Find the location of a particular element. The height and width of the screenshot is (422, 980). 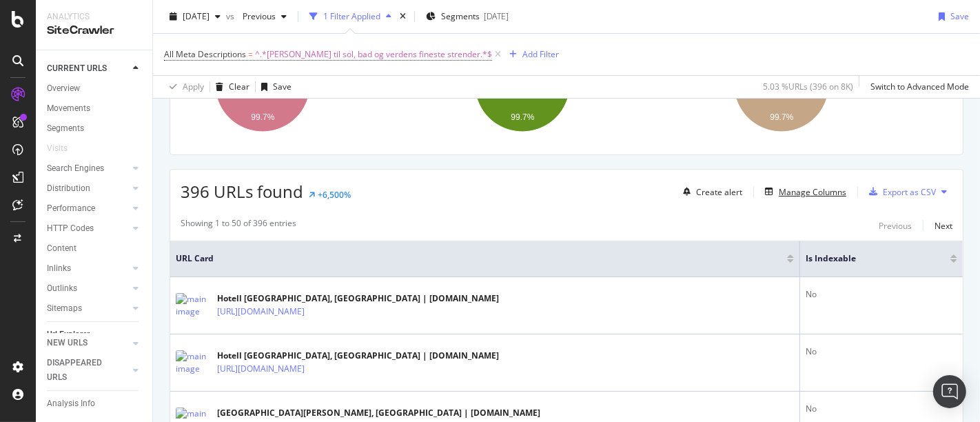

div: Analytics is located at coordinates (94, 17).